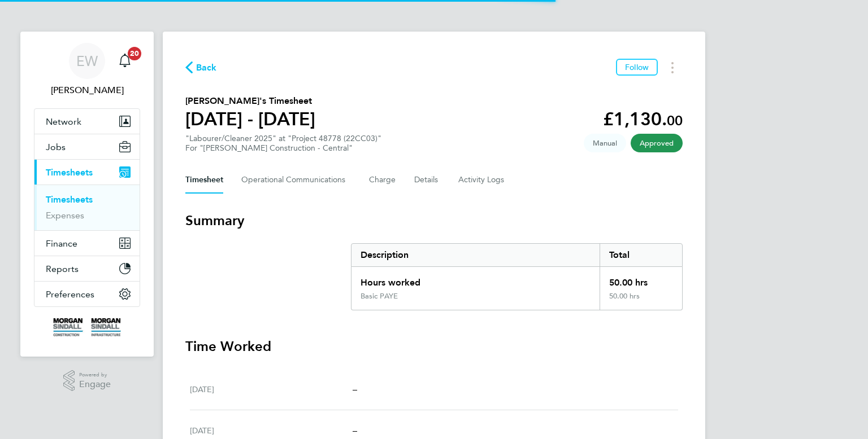 The height and width of the screenshot is (439, 868). What do you see at coordinates (516, 277) in the screenshot?
I see `div: Summary` at bounding box center [516, 277].